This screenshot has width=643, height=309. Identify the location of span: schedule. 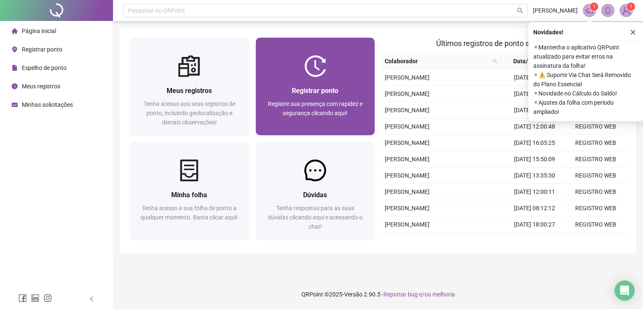
(15, 105).